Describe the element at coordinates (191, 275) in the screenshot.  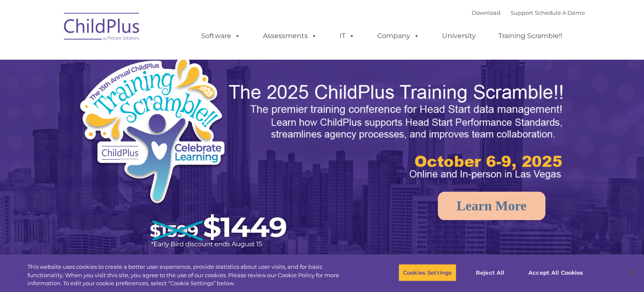
I see `div: This website uses cookies to create a better user experience, provide statistics about user visit...` at that location.